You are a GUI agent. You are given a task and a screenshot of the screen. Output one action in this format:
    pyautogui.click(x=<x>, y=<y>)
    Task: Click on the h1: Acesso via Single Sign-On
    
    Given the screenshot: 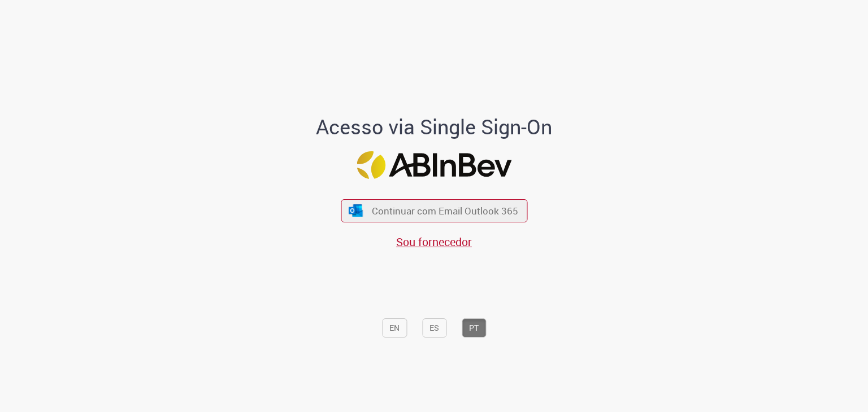 What is the action you would take?
    pyautogui.click(x=434, y=127)
    